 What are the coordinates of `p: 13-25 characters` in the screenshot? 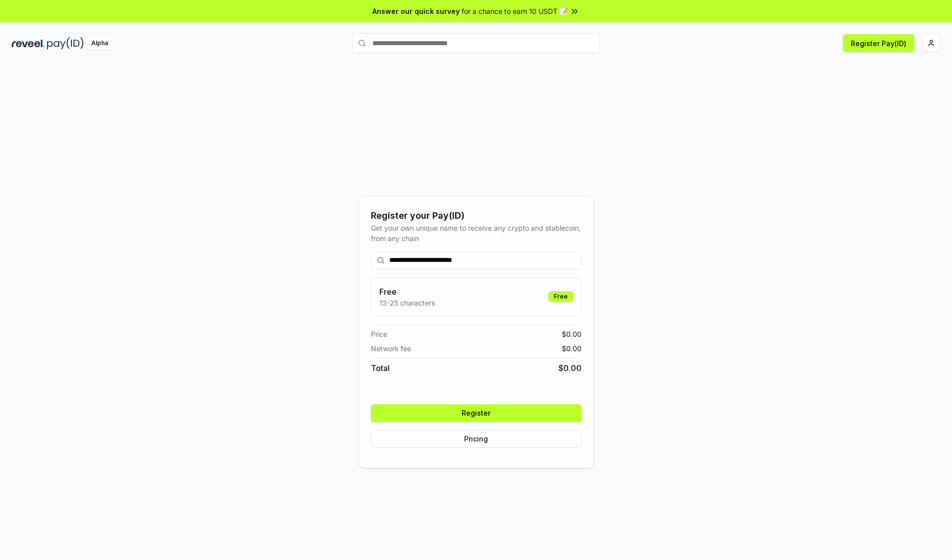 It's located at (407, 303).